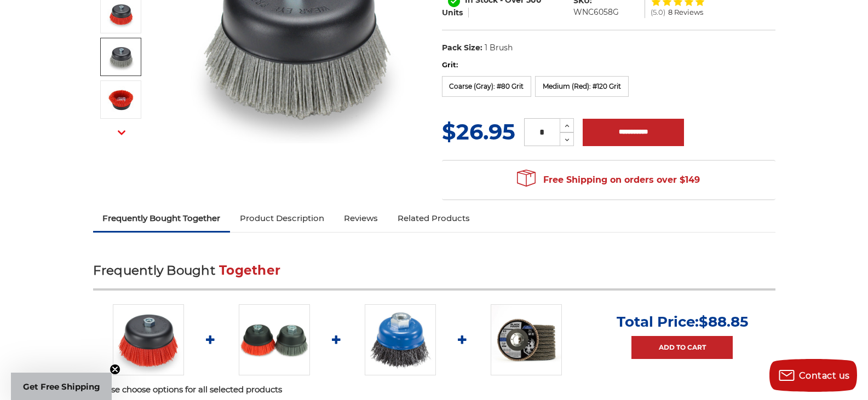  Describe the element at coordinates (682, 322) in the screenshot. I see `p: Total Price:` at that location.